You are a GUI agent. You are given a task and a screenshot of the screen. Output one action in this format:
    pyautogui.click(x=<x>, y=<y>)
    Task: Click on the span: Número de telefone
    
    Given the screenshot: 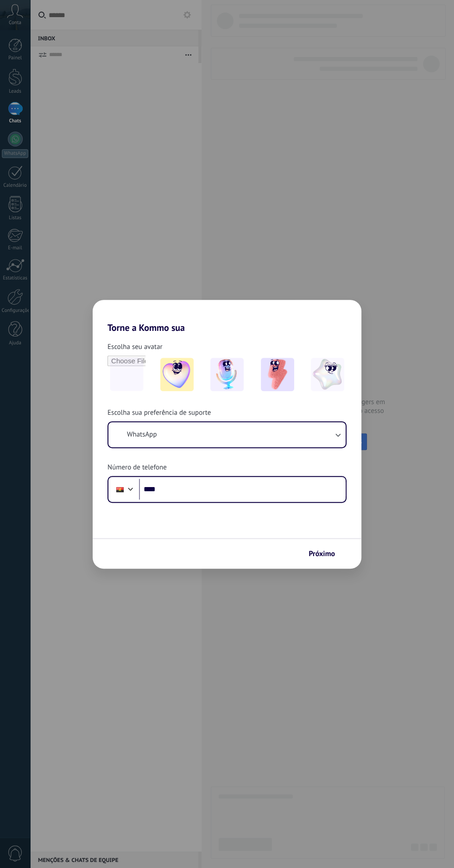 What is the action you would take?
    pyautogui.click(x=137, y=468)
    